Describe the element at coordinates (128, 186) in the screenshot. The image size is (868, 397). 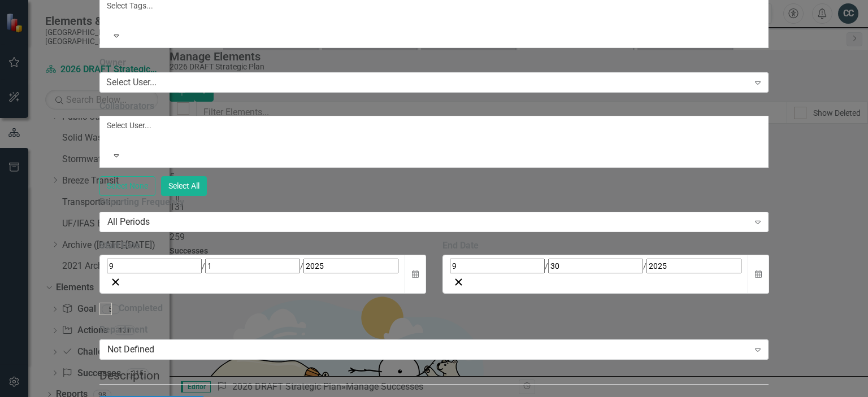
I see `button: Select None` at that location.